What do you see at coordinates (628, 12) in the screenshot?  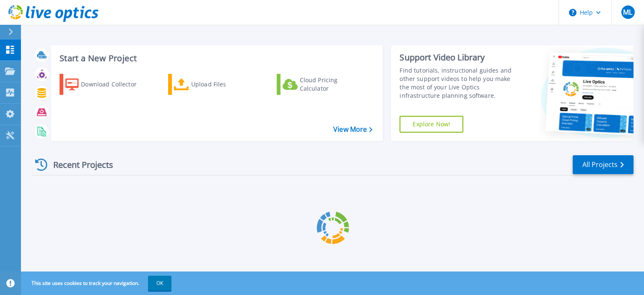 I see `span: ML` at bounding box center [628, 12].